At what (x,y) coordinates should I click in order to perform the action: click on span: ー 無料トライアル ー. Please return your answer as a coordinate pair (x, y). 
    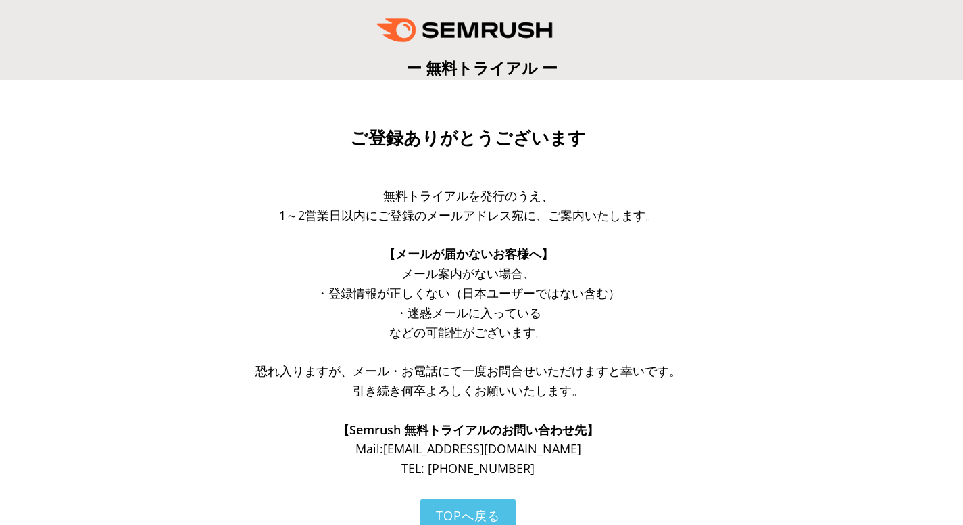
    Looking at the image, I should click on (482, 68).